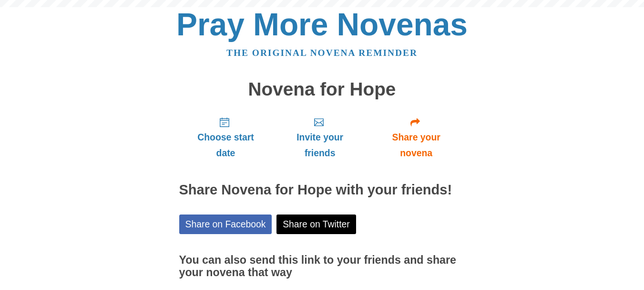 The image size is (644, 290). I want to click on span: Choose start date, so click(226, 145).